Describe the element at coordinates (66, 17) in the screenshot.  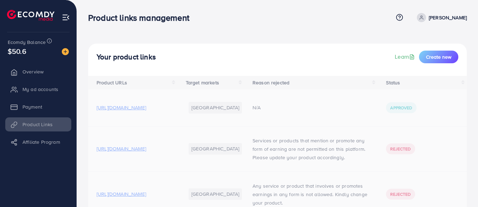
I see `img: menu` at that location.